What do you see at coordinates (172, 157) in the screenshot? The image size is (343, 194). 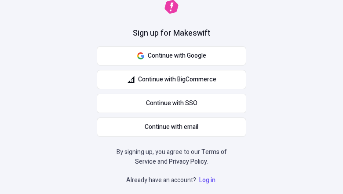 I see `p: By signing up, you agree to our and .` at bounding box center [172, 157].